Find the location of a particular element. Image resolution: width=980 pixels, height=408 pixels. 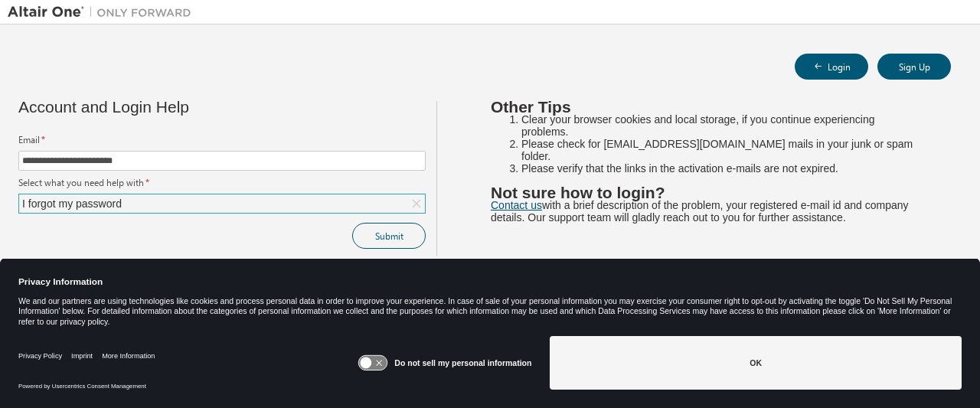

li: Clear your browser cookies and local storage, if you continue experiencing problems. is located at coordinates (720, 125).